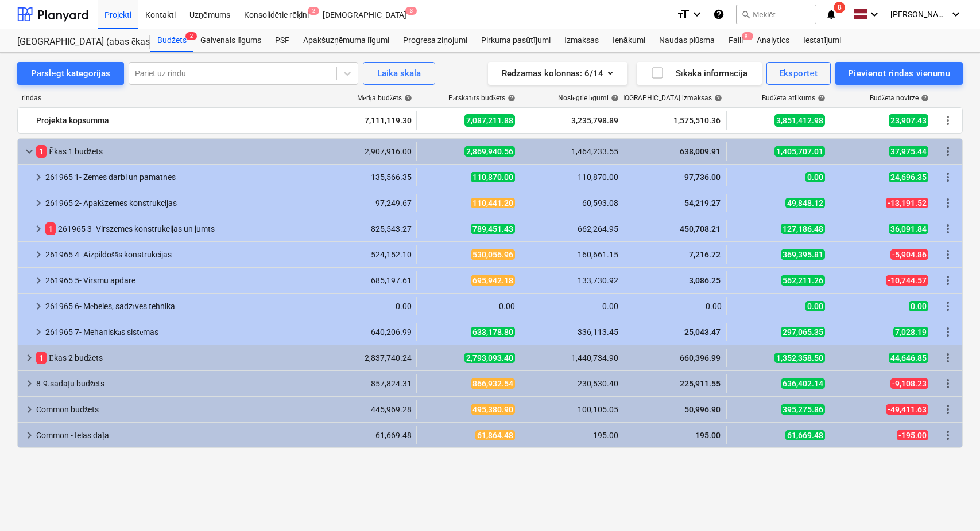 This screenshot has height=531, width=980. Describe the element at coordinates (697, 121) in the screenshot. I see `span: 1,575,510.36` at that location.